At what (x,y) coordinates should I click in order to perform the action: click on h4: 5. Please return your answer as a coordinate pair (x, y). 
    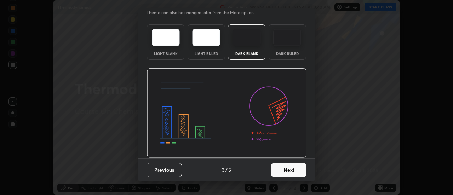
    Looking at the image, I should click on (230, 170).